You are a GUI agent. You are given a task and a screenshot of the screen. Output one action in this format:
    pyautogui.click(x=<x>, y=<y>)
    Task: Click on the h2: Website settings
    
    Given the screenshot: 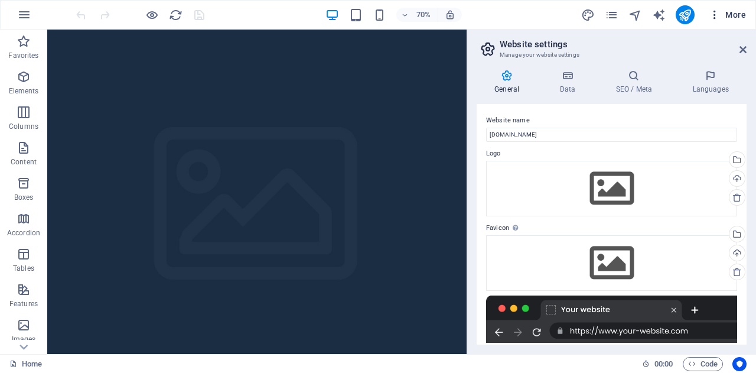 What is the action you would take?
    pyautogui.click(x=623, y=44)
    